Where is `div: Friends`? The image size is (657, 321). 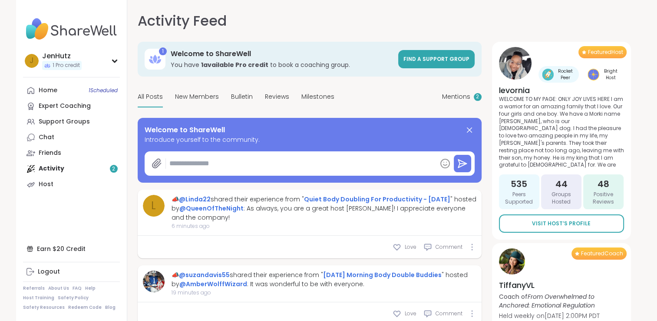
div: Friends is located at coordinates (50, 153).